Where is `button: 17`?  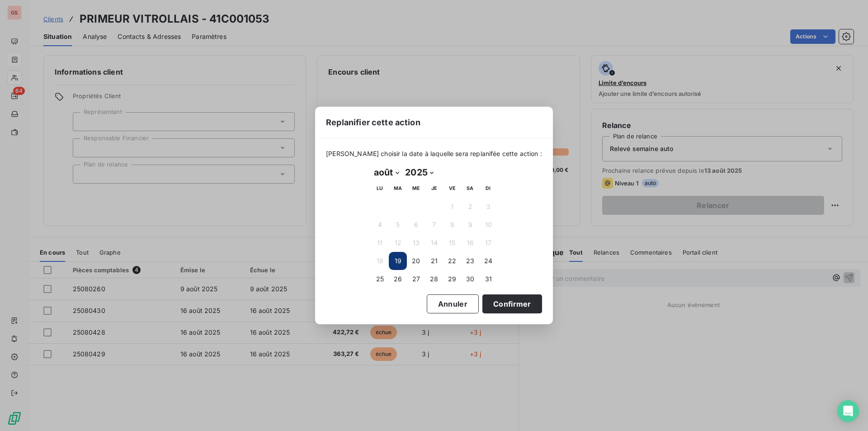 button: 17 is located at coordinates (488, 243).